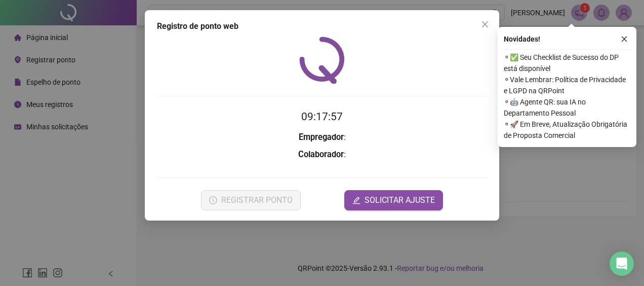  I want to click on span: edit, so click(357, 200).